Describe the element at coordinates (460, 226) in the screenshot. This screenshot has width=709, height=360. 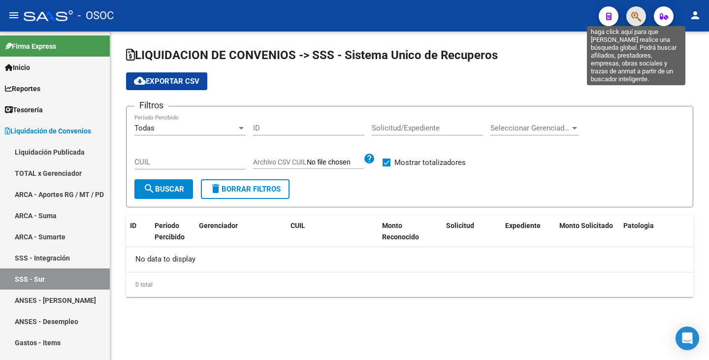
I see `span: Solicitud` at that location.